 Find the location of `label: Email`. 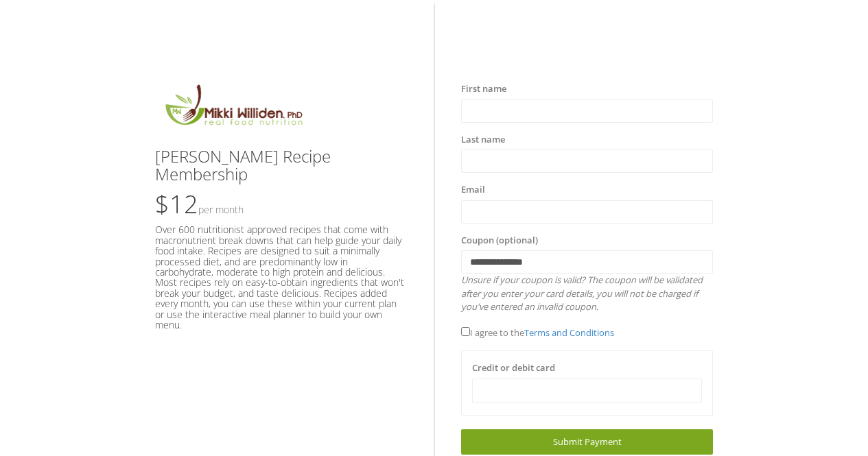

label: Email is located at coordinates (473, 190).